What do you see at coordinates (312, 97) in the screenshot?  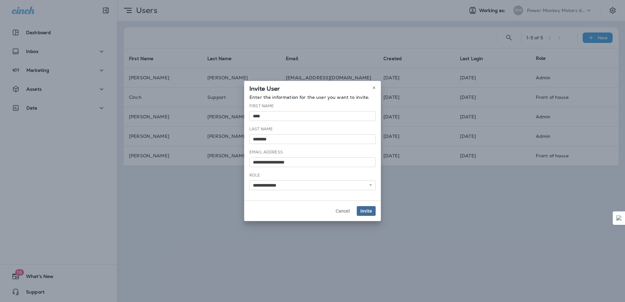 I see `p: Enter the information for the user you want to invite:` at bounding box center [312, 97].